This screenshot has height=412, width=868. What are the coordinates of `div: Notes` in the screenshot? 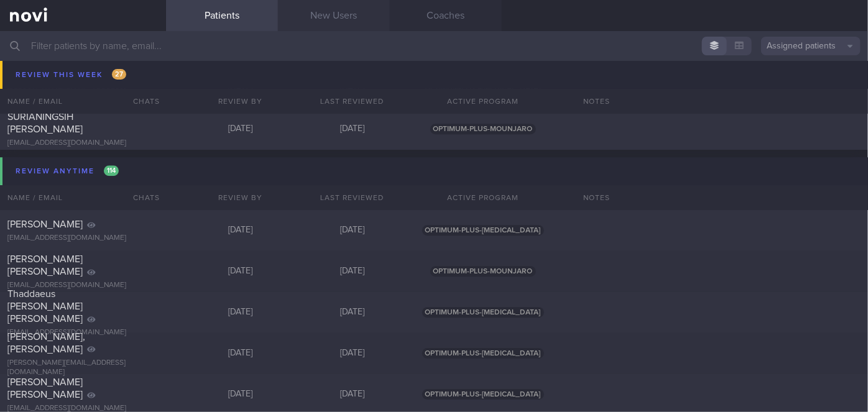 It's located at (722, 198).